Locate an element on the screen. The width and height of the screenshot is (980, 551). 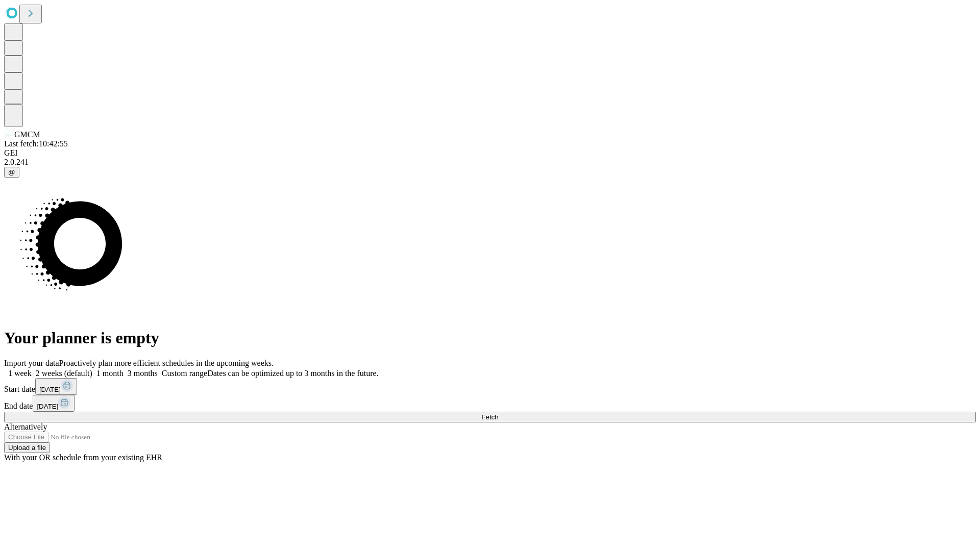
div: 2.0.241 is located at coordinates (490, 162).